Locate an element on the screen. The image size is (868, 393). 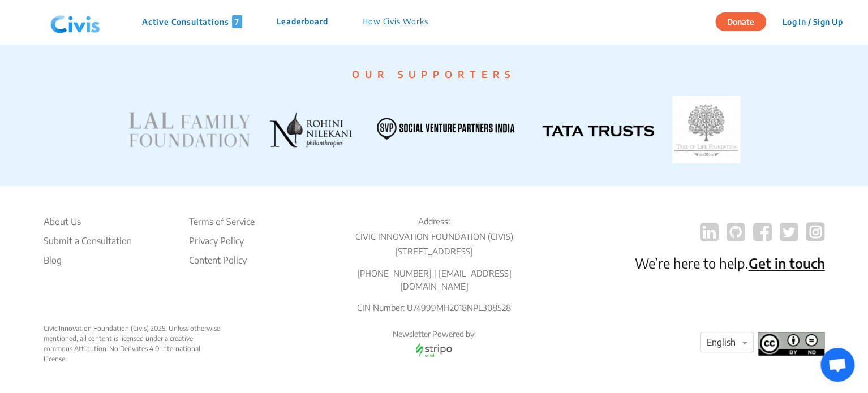
a: Get in touch is located at coordinates (786, 263).